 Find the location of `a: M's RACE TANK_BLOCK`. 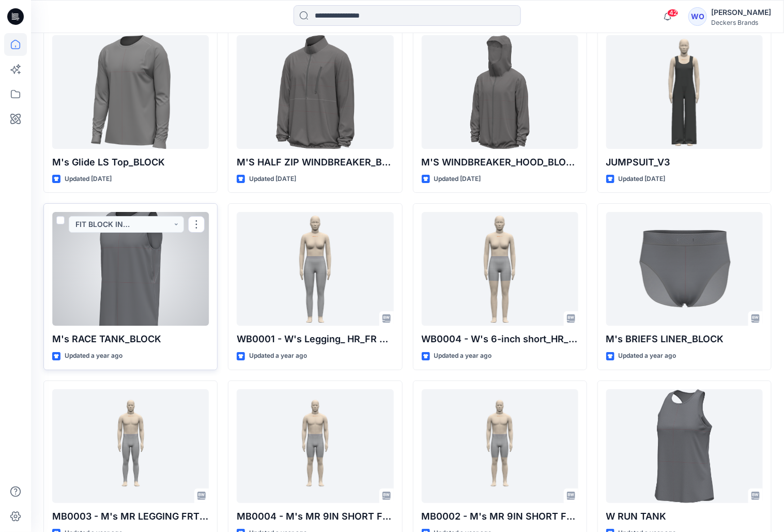

a: M's RACE TANK_BLOCK is located at coordinates (130, 268).